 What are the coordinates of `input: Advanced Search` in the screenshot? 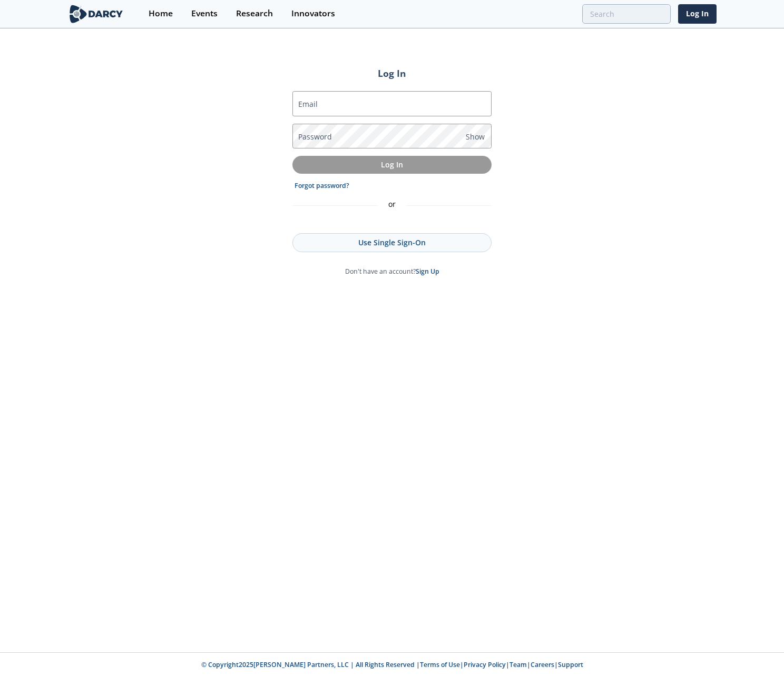 It's located at (626, 14).